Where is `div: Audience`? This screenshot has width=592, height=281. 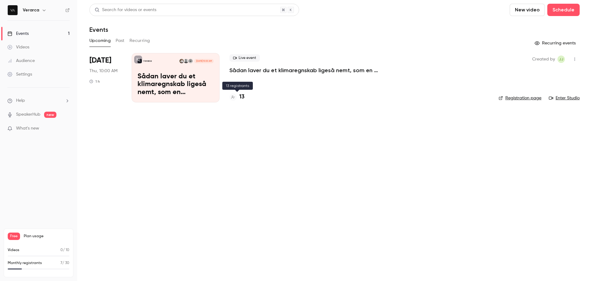 div: Audience is located at coordinates (21, 61).